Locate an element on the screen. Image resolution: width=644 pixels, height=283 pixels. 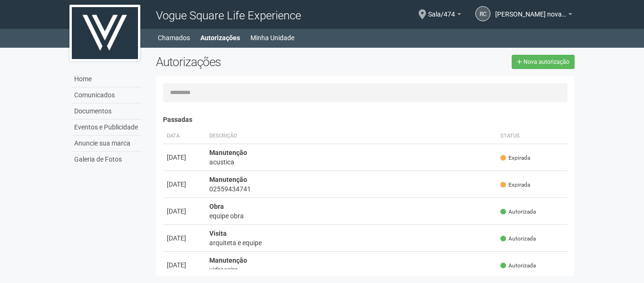
a: Minha Unidade is located at coordinates (272, 38).